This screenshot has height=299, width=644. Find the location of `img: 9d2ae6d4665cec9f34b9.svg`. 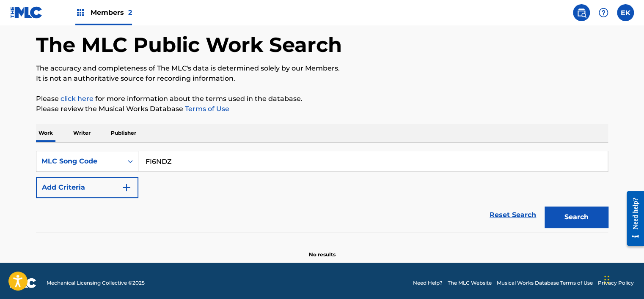

img: 9d2ae6d4665cec9f34b9.svg is located at coordinates (127, 188).